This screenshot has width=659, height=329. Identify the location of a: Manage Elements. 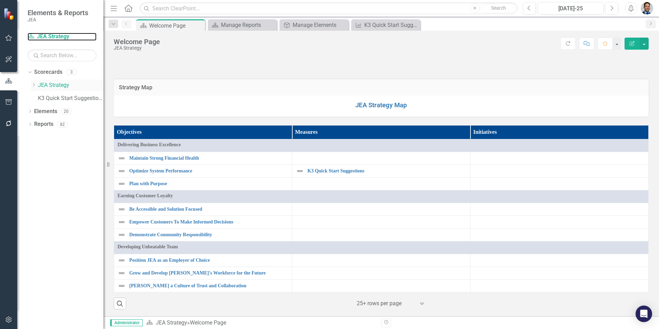
(314, 25).